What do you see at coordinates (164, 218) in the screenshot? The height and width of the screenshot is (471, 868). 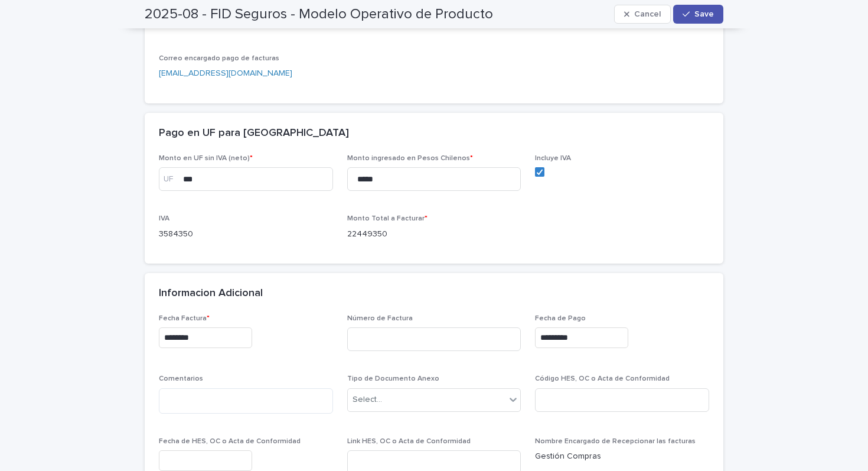 I see `span: IVA` at bounding box center [164, 218].